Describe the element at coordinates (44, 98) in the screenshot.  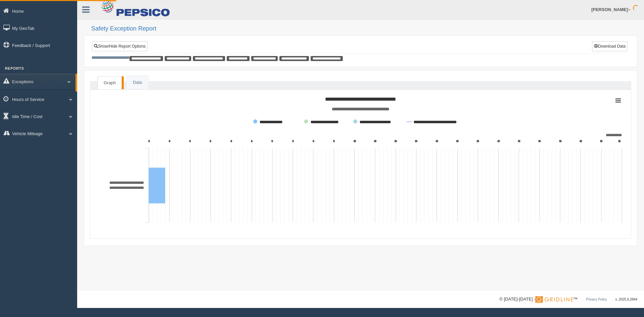
I see `a: Critical Engine Events` at that location.